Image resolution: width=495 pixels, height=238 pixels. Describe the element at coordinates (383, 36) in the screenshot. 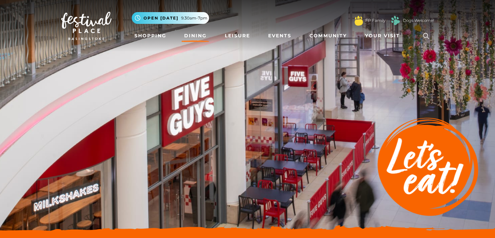

I see `span: Your Visit` at that location.